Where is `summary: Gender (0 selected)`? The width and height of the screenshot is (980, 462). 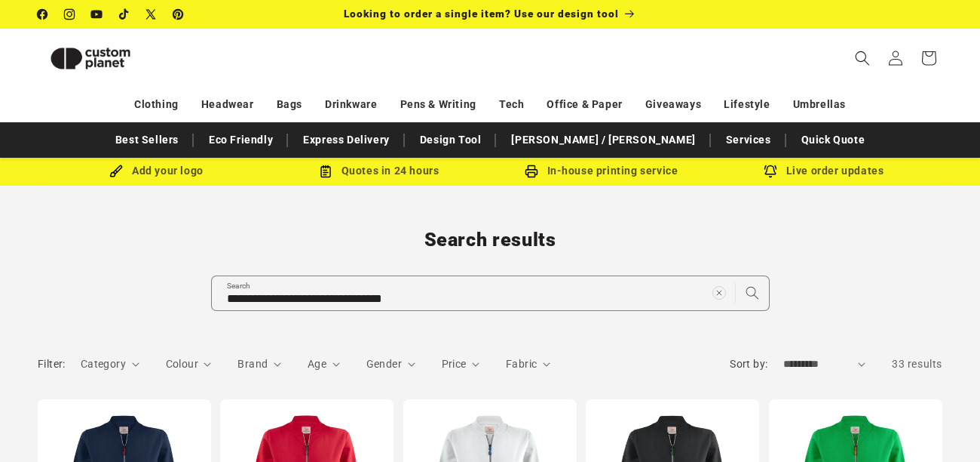
summary: Gender (0 selected) is located at coordinates (390, 364).